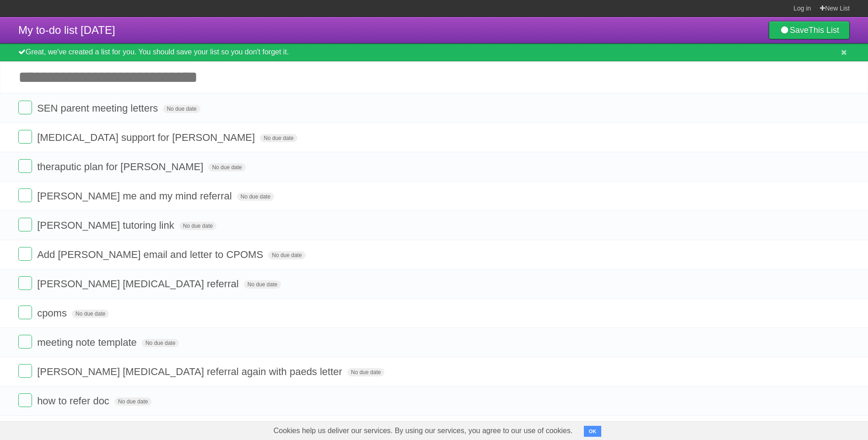 This screenshot has width=868, height=440. I want to click on span: Cookies help us deliver our services. By using our services, you agree to our use of cookies., so click(423, 431).